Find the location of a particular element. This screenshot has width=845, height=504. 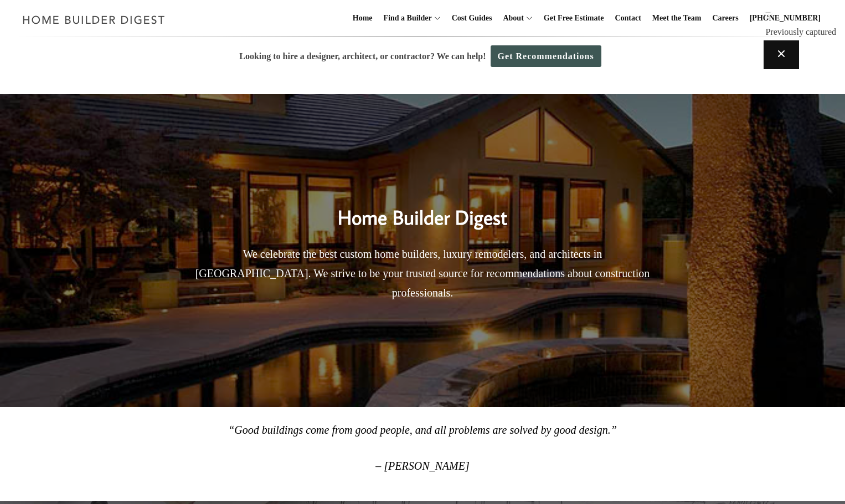

a: Find a Builder is located at coordinates (405, 18).